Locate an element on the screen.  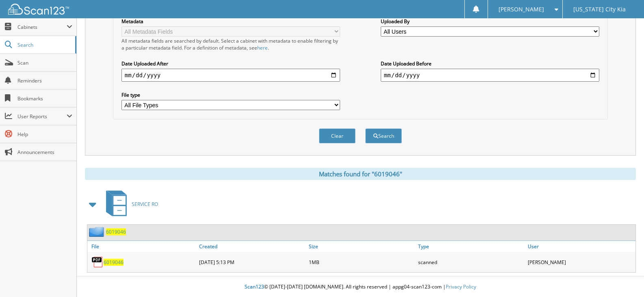
span: Cabinets is located at coordinates (42, 27).